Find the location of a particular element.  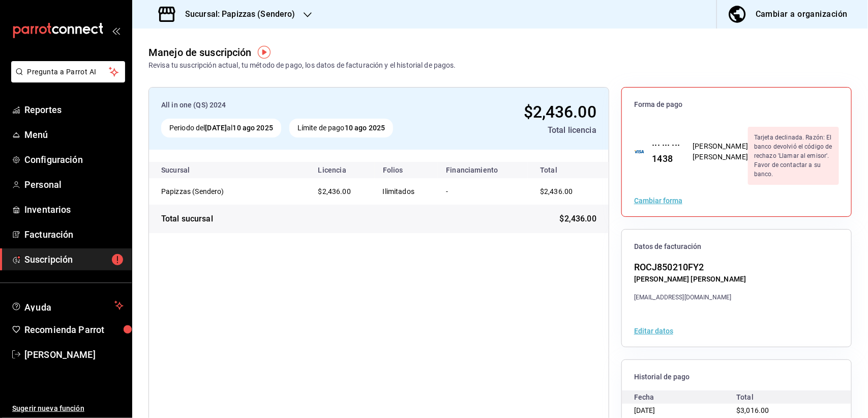

span: Reportes is located at coordinates (74, 109).